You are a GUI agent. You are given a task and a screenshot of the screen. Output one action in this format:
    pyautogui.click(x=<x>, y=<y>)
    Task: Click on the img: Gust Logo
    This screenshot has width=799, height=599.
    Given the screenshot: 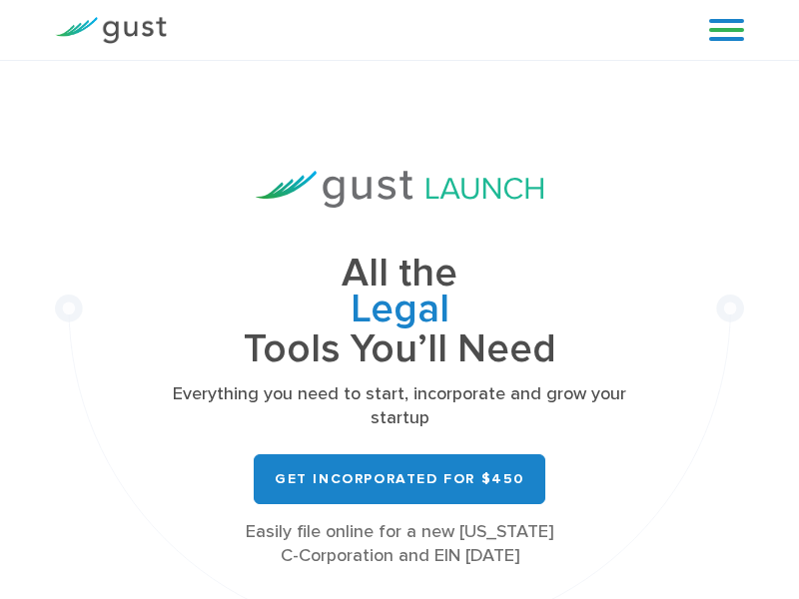 What is the action you would take?
    pyautogui.click(x=111, y=30)
    